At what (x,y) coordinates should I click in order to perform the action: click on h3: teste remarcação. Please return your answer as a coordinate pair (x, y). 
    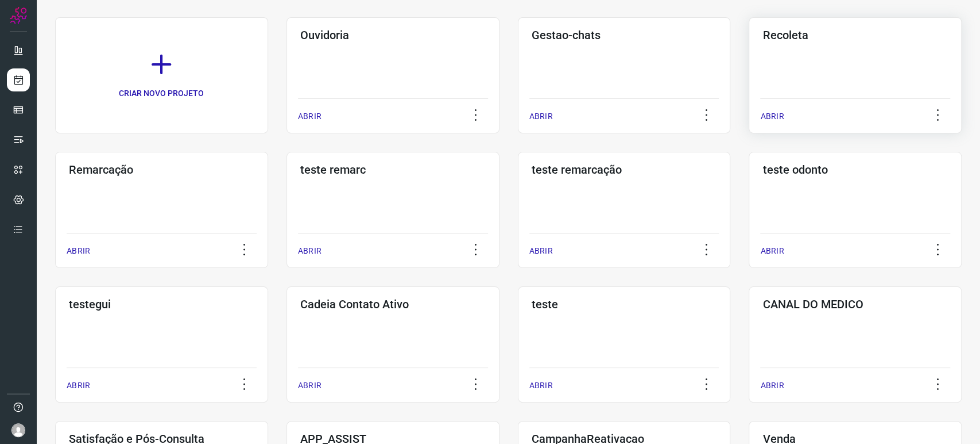
    Looking at the image, I should click on (624, 169).